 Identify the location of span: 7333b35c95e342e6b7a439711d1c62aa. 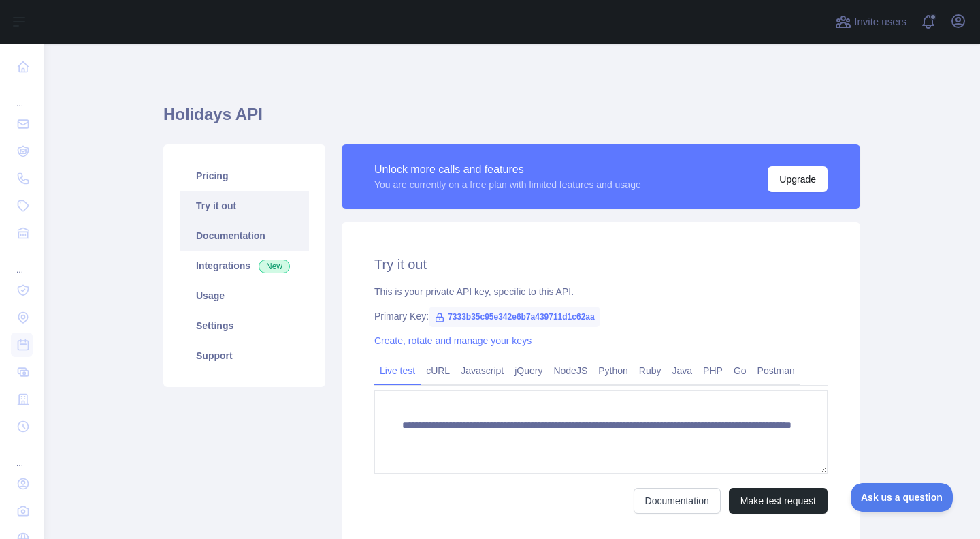
(515, 317).